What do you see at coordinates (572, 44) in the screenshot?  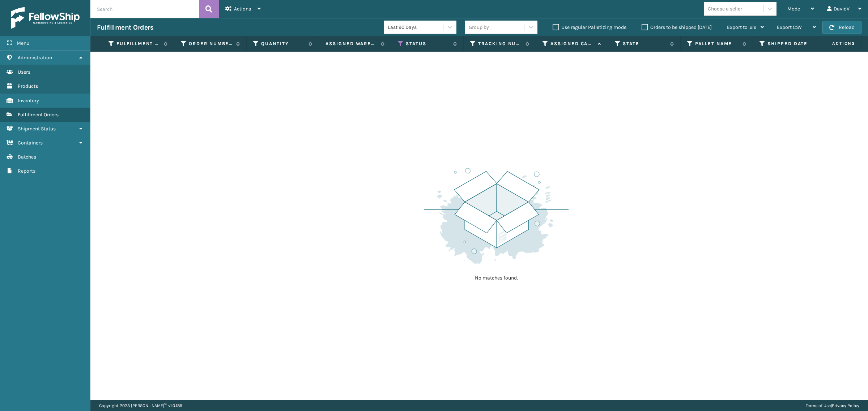 I see `label: Assigned Carrier Service` at bounding box center [572, 44].